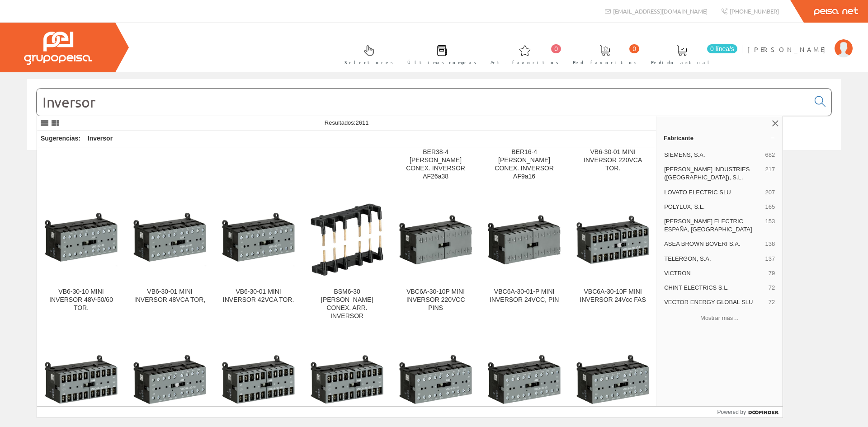  Describe the element at coordinates (81, 240) in the screenshot. I see `img: VB6-30-10 MINI INVERSOR 48V-50/60 TOR.` at that location.